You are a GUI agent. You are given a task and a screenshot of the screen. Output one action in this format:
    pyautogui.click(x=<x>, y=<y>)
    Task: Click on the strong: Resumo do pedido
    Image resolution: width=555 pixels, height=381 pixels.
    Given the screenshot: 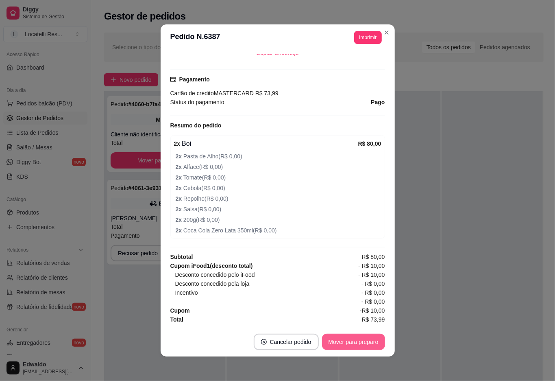 What is the action you would take?
    pyautogui.click(x=196, y=125)
    